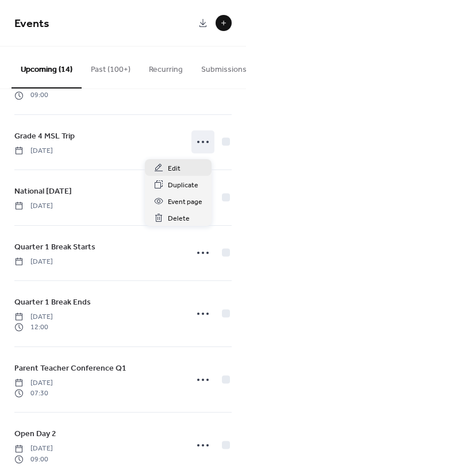 The width and height of the screenshot is (476, 466). I want to click on button: Upcoming (14), so click(47, 67).